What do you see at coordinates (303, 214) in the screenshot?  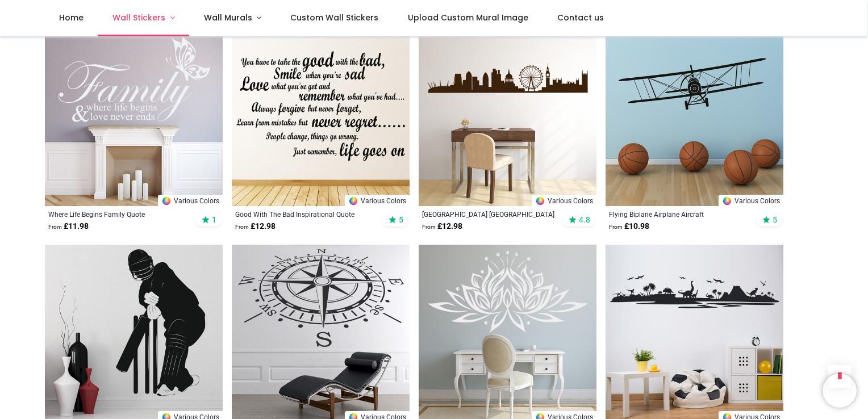 I see `a: Good With The Bad Inspirational Quote` at bounding box center [303, 214].